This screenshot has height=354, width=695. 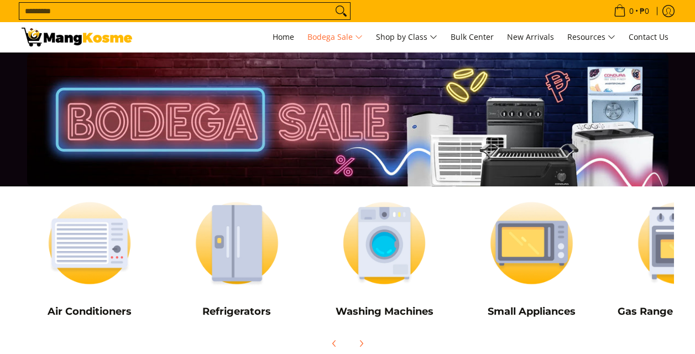 I want to click on span: Resources, so click(x=591, y=37).